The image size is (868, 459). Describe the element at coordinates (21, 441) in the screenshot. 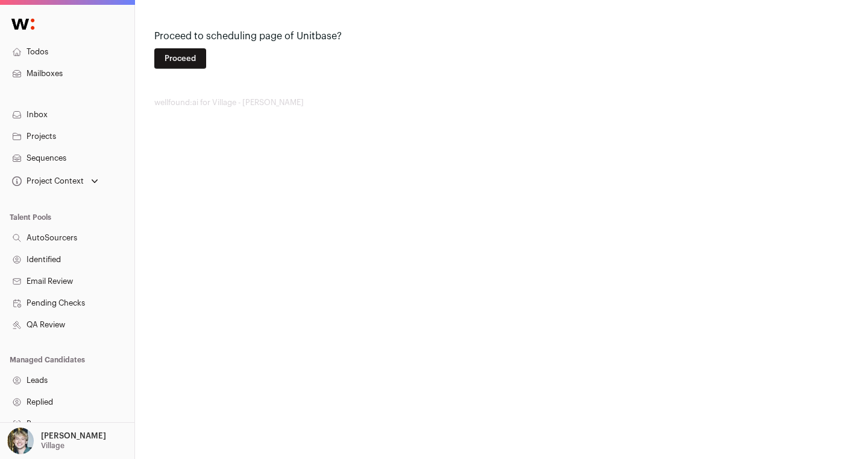

I see `img: 6494470-medium_jpg` at that location.